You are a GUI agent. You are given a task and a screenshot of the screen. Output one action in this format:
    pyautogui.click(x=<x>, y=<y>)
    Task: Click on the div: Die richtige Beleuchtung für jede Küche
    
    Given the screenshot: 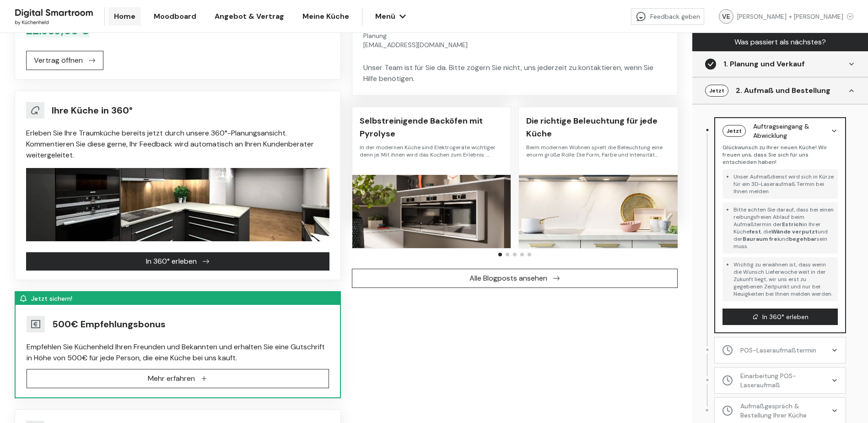 What is the action you would take?
    pyautogui.click(x=598, y=128)
    